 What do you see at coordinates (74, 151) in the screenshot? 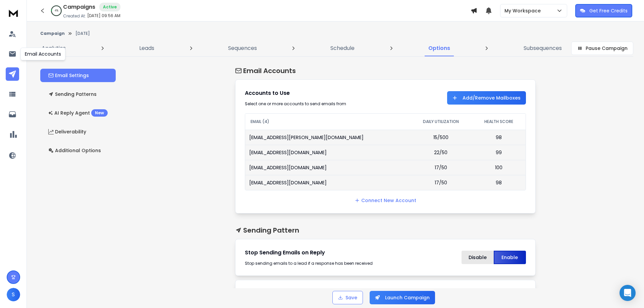
I see `p: Additional Options` at bounding box center [74, 151].